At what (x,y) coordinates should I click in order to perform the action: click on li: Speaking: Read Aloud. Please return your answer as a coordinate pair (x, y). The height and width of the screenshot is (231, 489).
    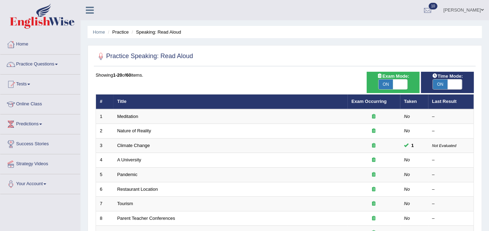
    Looking at the image, I should click on (155, 32).